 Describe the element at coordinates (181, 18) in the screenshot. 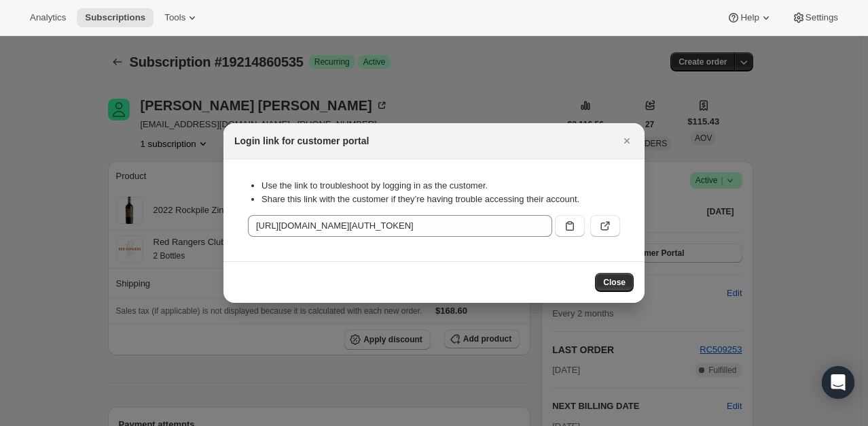

I see `button: Tools` at that location.